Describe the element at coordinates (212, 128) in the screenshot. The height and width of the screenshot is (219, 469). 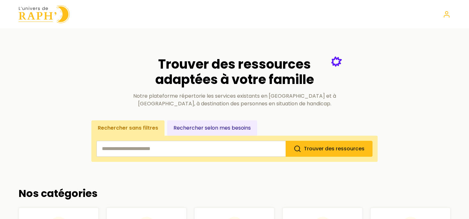
I see `button: Rechercher selon mes besoins` at that location.